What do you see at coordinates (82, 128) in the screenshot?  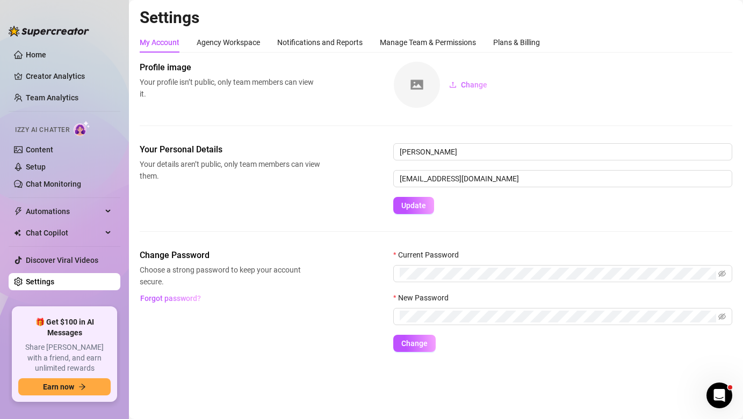 I see `img: AI Chatter` at bounding box center [82, 128].